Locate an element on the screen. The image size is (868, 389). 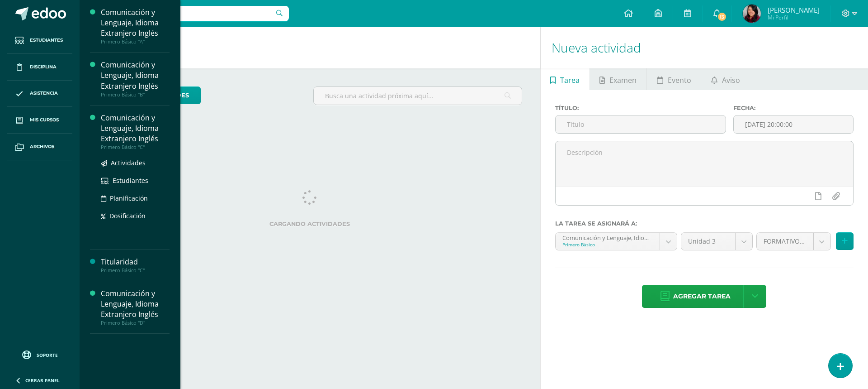
span: Planificación is located at coordinates (129, 198).